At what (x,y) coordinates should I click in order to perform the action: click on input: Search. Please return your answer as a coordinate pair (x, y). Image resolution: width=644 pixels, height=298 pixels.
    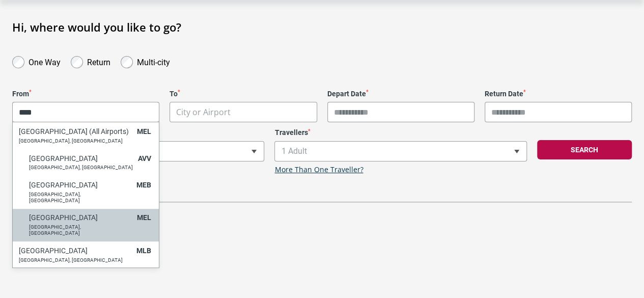
    Looking at the image, I should click on (86, 112).